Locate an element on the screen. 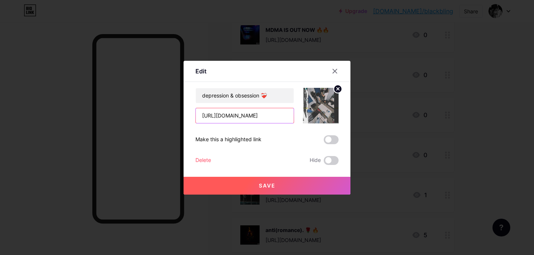 The width and height of the screenshot is (534, 255). div: Delete is located at coordinates (203, 161).